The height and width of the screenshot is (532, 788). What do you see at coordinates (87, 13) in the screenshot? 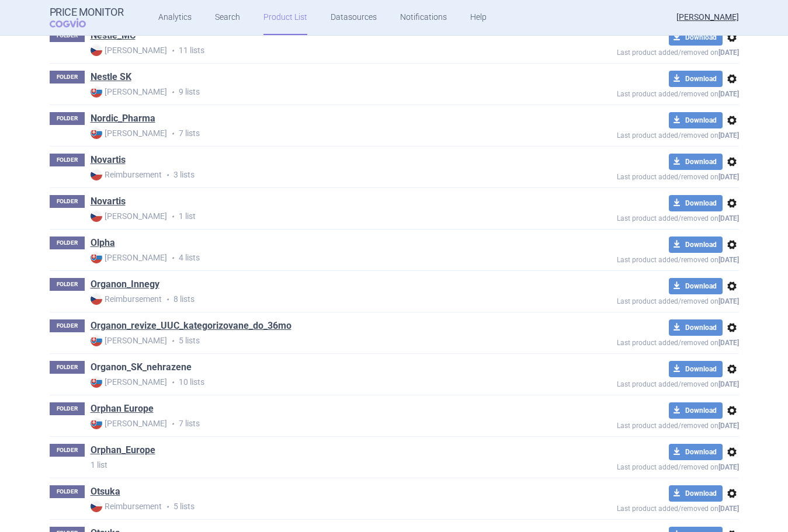
I see `strong: Price Monitor` at bounding box center [87, 13].